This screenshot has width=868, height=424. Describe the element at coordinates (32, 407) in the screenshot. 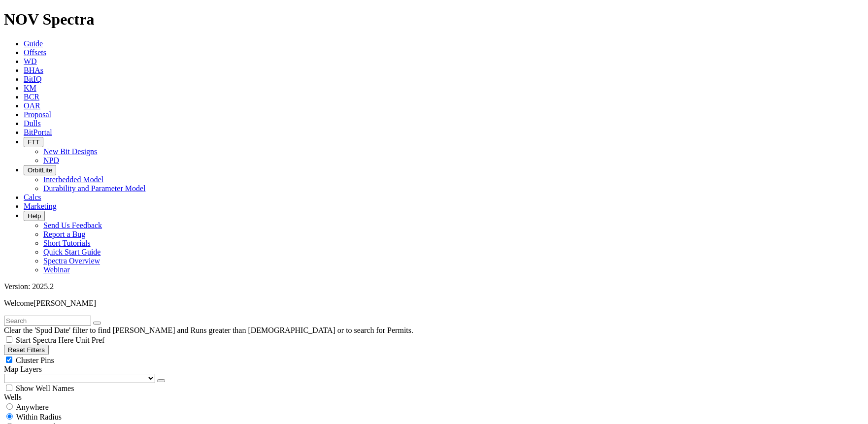

I see `span: Anywhere` at that location.